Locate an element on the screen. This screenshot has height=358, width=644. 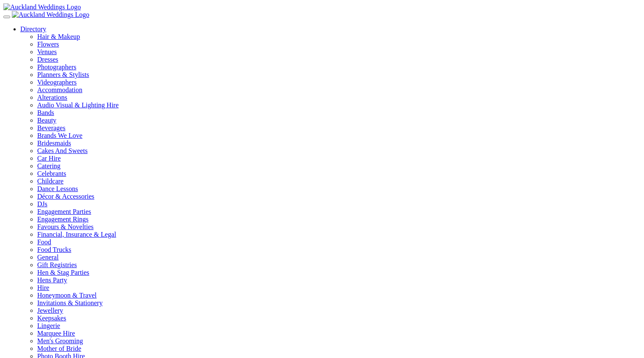
a: Hire is located at coordinates (43, 287).